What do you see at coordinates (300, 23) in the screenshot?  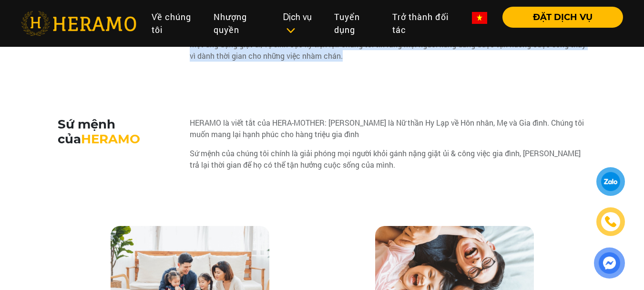 I see `div: Dịch vụ` at bounding box center [300, 23].